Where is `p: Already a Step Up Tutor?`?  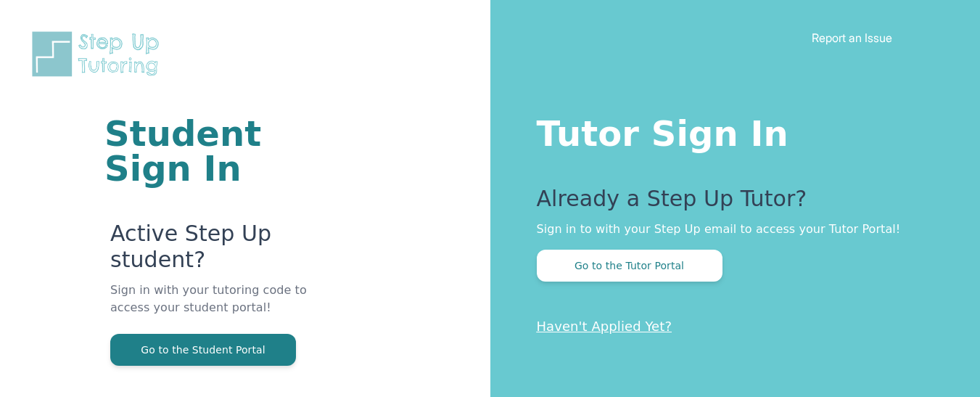
p: Already a Step Up Tutor? is located at coordinates (730, 204).